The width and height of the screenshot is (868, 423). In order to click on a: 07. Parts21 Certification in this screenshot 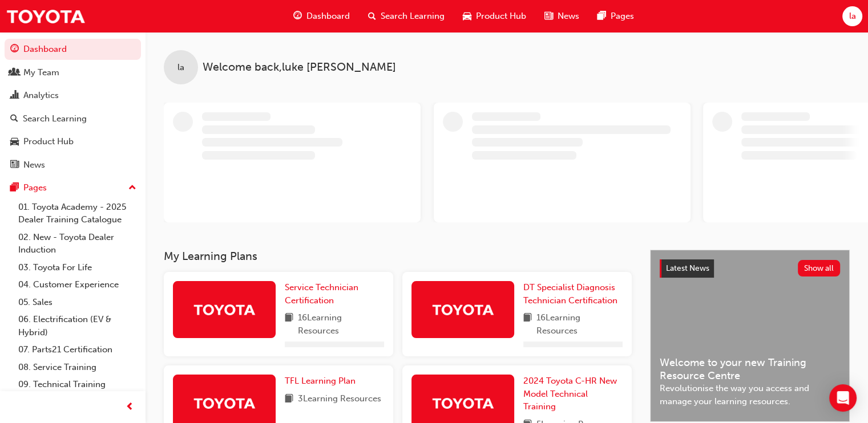, I will do `click(77, 349)`.